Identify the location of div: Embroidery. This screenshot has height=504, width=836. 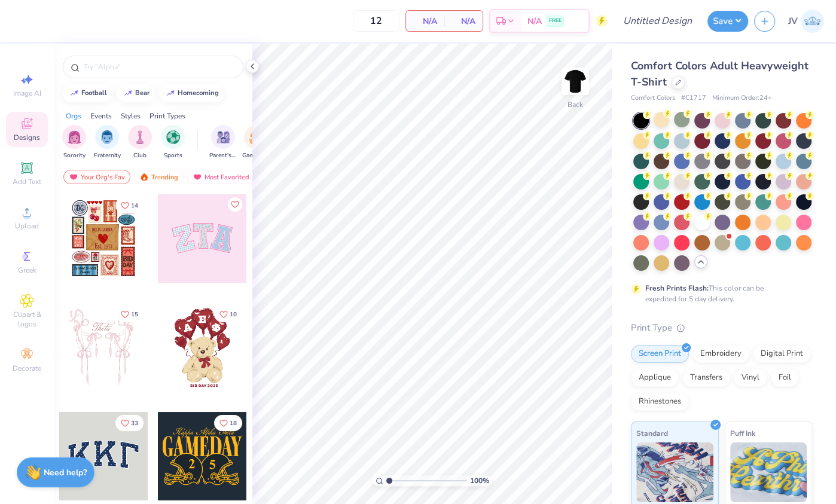
(721, 354).